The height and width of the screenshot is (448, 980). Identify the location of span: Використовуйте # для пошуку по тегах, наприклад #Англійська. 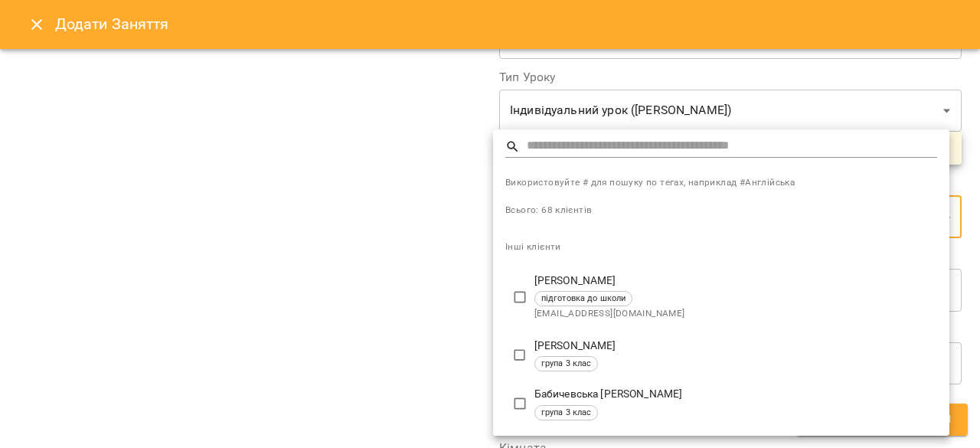
(721, 183).